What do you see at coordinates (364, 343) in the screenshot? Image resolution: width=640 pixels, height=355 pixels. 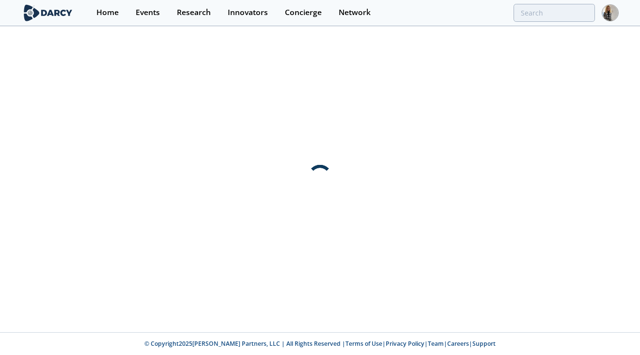 I see `a: Terms of Use` at bounding box center [364, 343].